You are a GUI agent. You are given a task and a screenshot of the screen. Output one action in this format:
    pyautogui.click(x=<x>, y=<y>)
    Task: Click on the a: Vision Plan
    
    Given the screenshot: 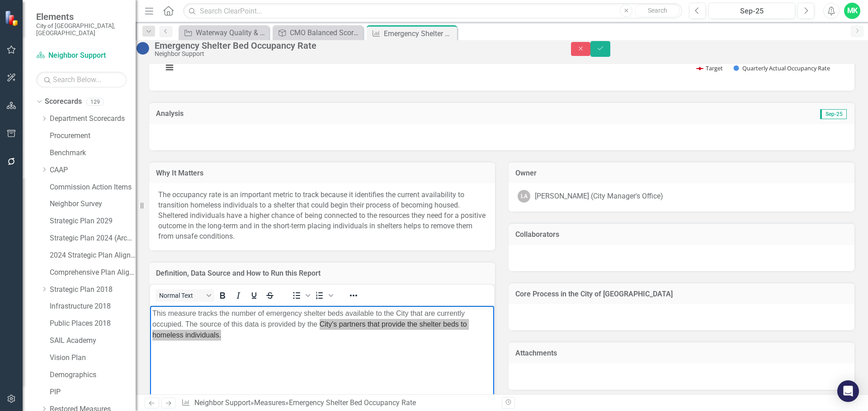 What is the action you would take?
    pyautogui.click(x=93, y=358)
    